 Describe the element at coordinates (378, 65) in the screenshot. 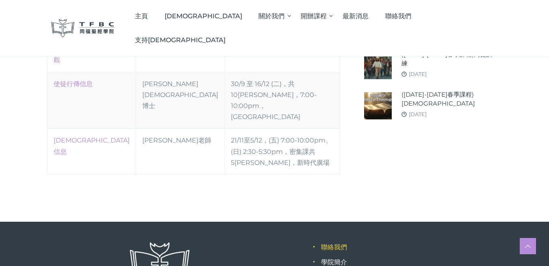

I see `img: (2024-25年春季課程)門徒訓練` at that location.